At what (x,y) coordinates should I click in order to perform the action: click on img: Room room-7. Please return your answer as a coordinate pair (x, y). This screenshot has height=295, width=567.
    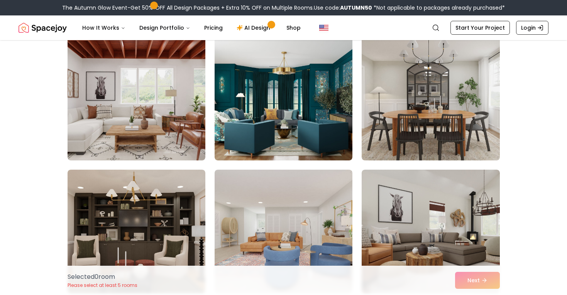
    Looking at the image, I should click on (136, 232).